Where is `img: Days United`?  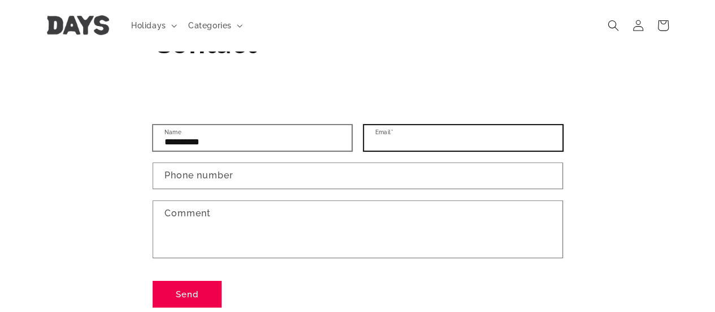 img: Days United is located at coordinates (78, 25).